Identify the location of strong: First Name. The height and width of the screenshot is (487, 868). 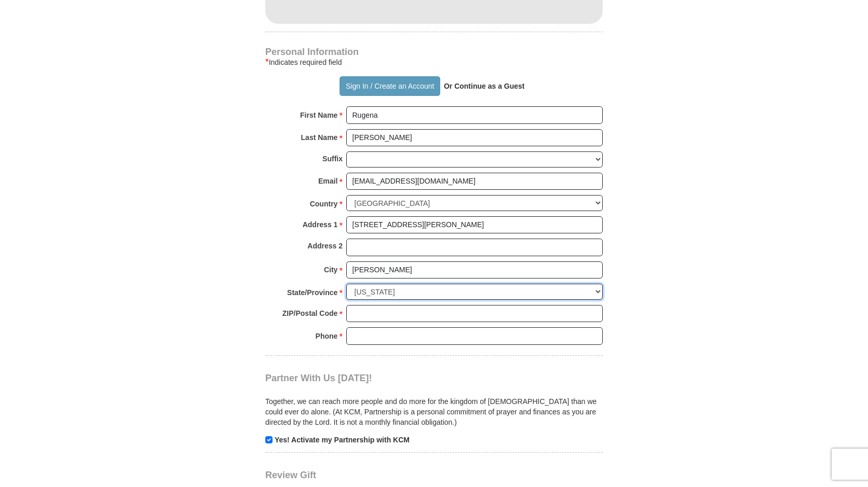
(319, 115).